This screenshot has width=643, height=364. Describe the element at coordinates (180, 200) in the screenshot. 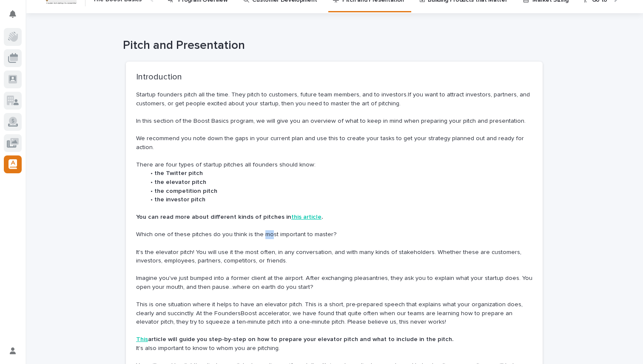

I see `strong: the investor pitch` at that location.